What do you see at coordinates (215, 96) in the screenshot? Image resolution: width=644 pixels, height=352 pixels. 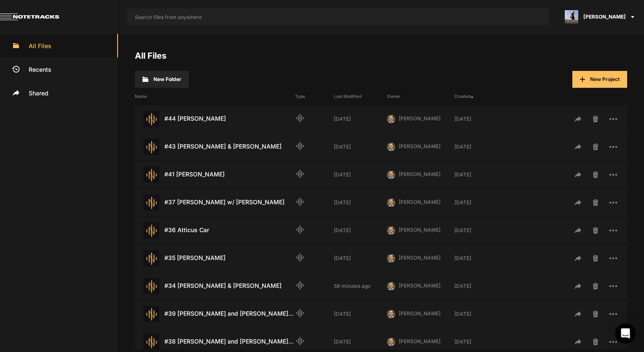 I see `div: Name` at bounding box center [215, 96].